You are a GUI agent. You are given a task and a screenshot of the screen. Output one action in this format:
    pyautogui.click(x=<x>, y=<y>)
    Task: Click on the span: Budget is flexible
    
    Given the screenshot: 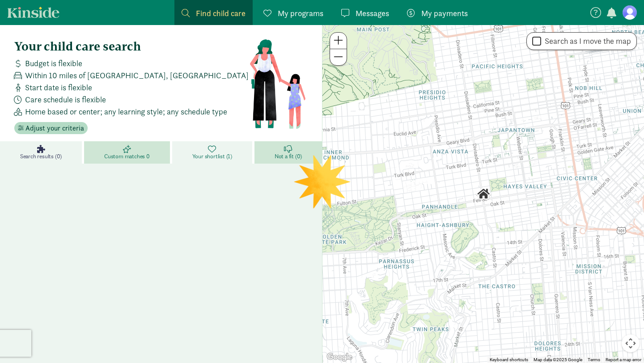 What is the action you would take?
    pyautogui.click(x=54, y=63)
    